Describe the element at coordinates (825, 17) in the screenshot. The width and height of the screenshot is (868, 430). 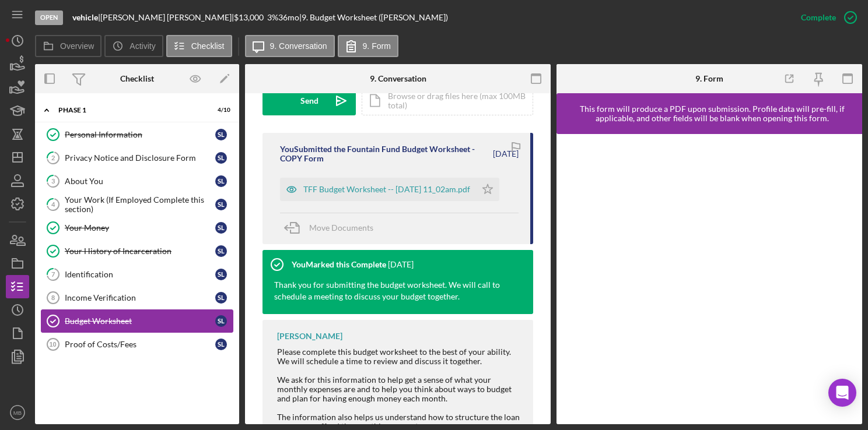
I see `button: Complete` at that location.